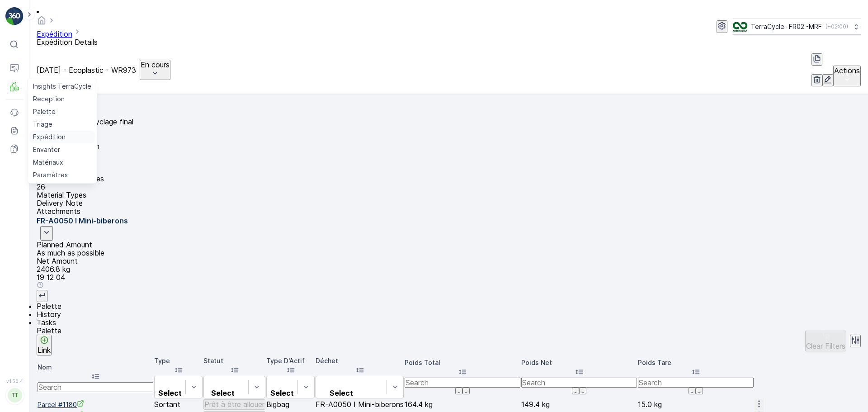 Image resolution: width=868 pixels, height=412 pixels. I want to click on p: Temps de création, so click(448, 146).